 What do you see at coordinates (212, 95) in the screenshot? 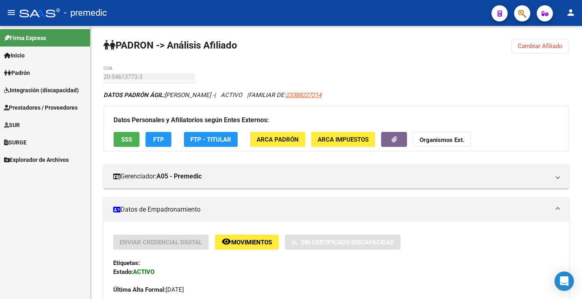
I see `i: | ACTIVO |` at bounding box center [212, 95].